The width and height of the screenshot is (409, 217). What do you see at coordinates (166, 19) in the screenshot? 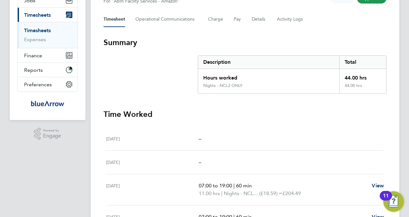
I see `button: Operational Communications` at bounding box center [166, 19].